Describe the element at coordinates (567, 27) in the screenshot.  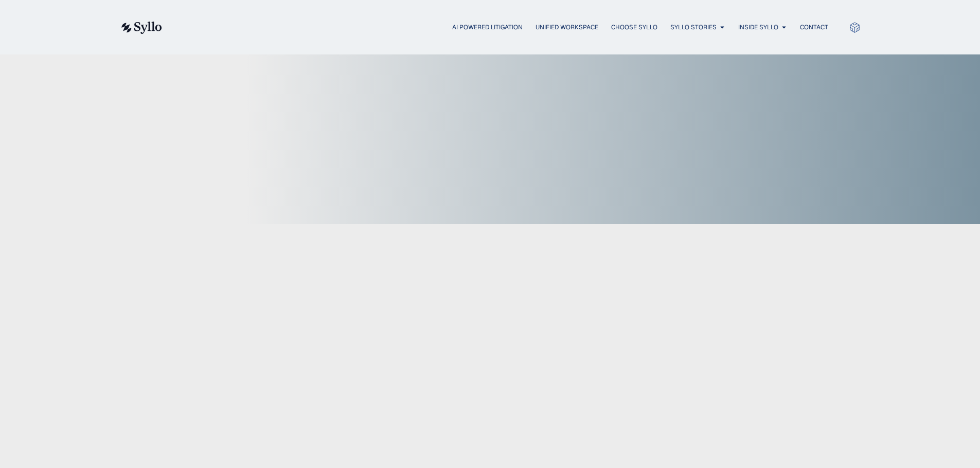
I see `span: Unified Workspace` at that location.